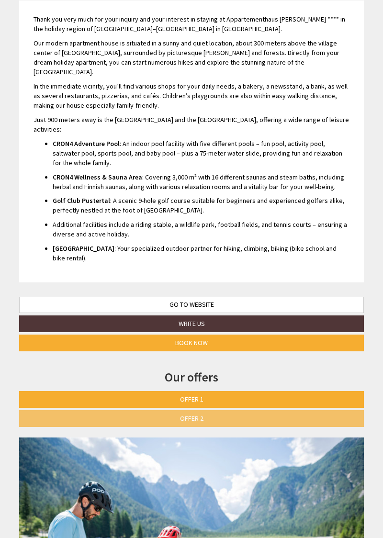 The width and height of the screenshot is (383, 538). Describe the element at coordinates (59, 41) in the screenshot. I see `div: Hello, how can we help you?` at that location.